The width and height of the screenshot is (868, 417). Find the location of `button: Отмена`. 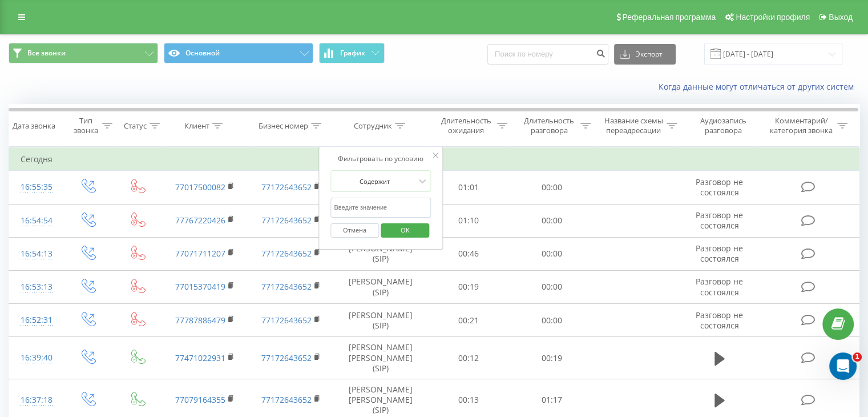

button: Отмена is located at coordinates (354, 230).